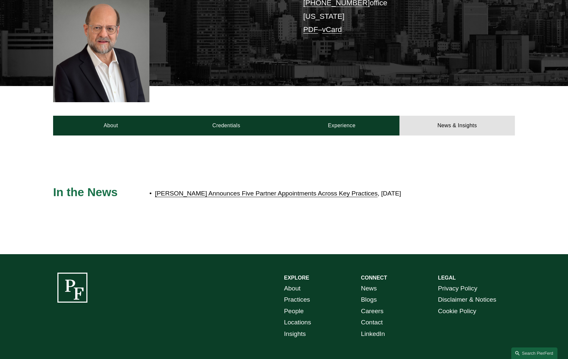 The image size is (568, 359). I want to click on strong: EXPLORE, so click(296, 278).